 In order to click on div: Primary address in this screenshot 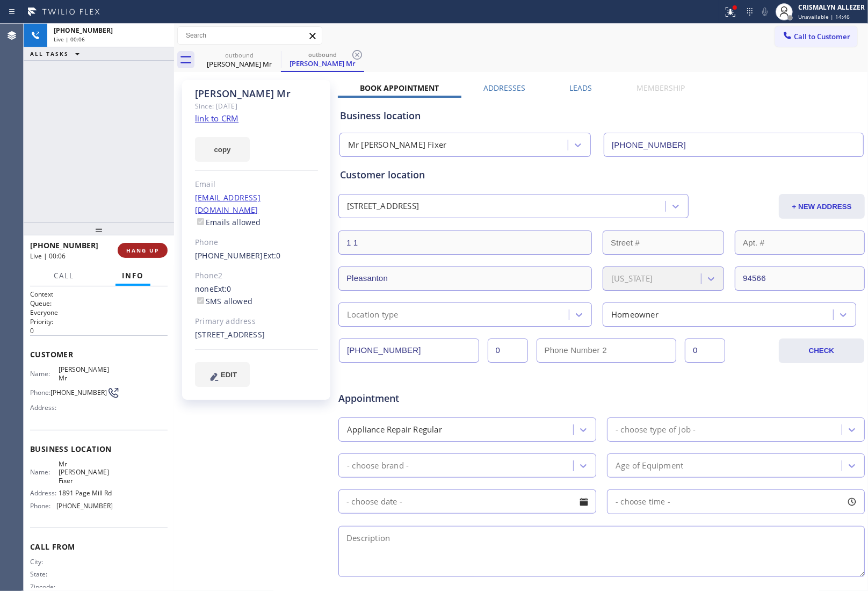, I will do `click(257, 321)`.